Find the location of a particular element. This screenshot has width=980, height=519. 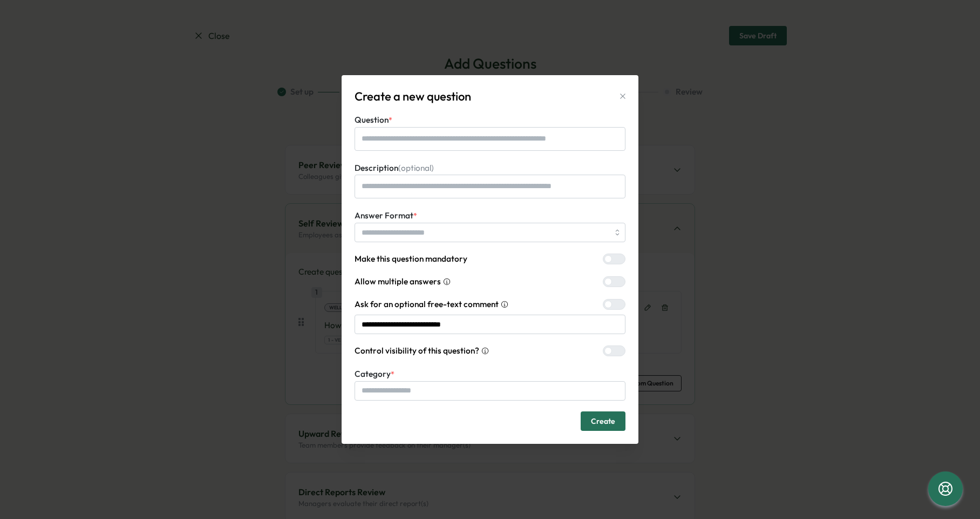

span: Description is located at coordinates (394, 167).